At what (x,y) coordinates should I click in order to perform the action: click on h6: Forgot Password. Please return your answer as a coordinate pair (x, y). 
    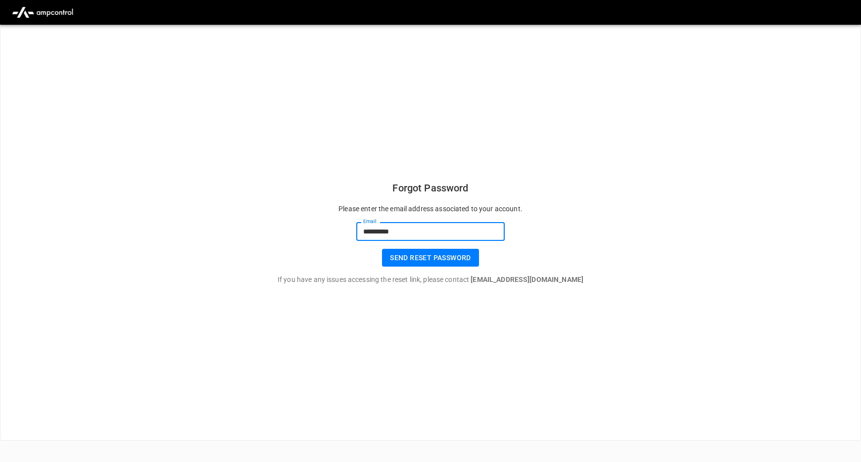
    Looking at the image, I should click on (430, 188).